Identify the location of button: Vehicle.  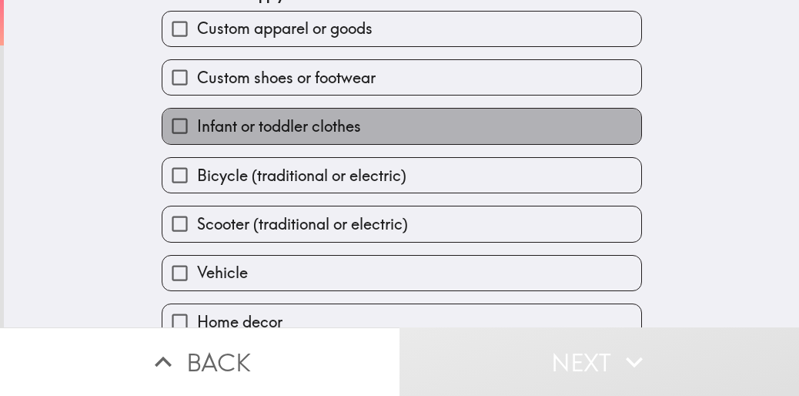
(402, 272).